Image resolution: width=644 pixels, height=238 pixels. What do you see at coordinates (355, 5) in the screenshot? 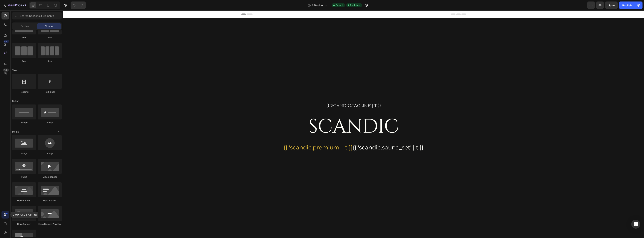
I see `span: Published` at bounding box center [355, 5].